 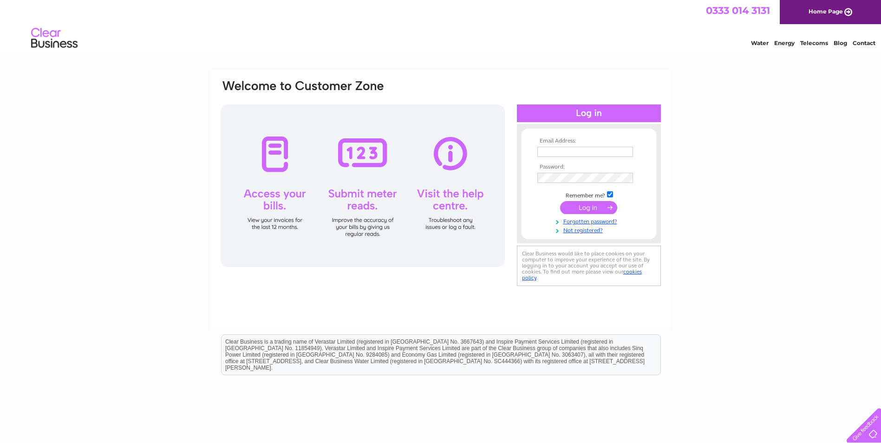 What do you see at coordinates (54, 38) in the screenshot?
I see `img: logo.png` at bounding box center [54, 38].